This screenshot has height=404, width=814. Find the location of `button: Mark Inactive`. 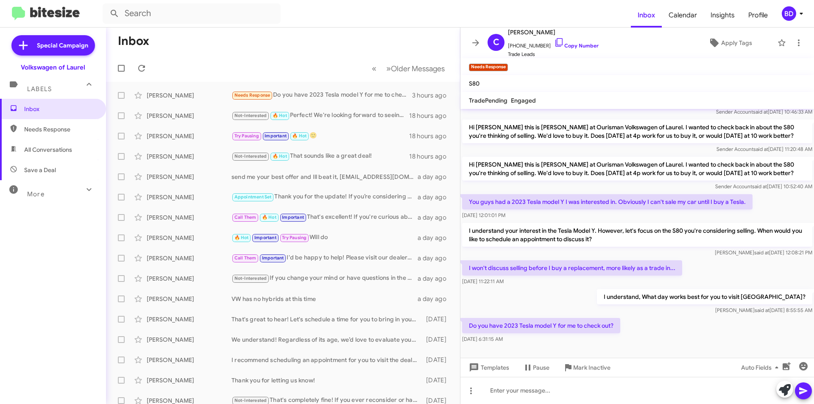

button: Mark Inactive is located at coordinates (587, 368).